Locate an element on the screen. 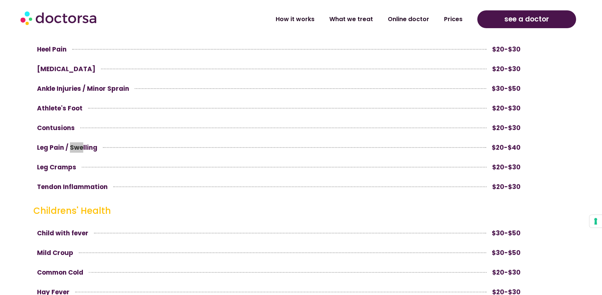 This screenshot has height=295, width=602. a: How it works is located at coordinates (295, 19).